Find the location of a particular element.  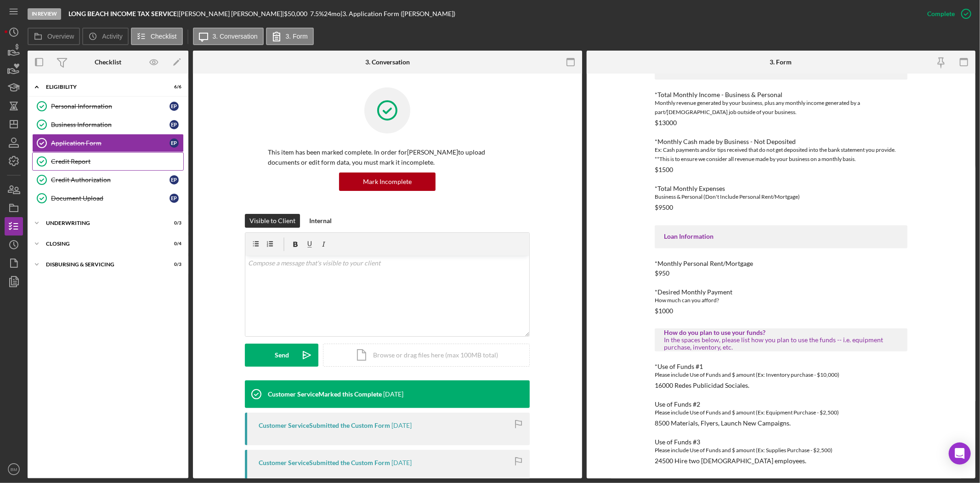

div: 16000 Redes Publicidad Sociales. is located at coordinates (702, 385).